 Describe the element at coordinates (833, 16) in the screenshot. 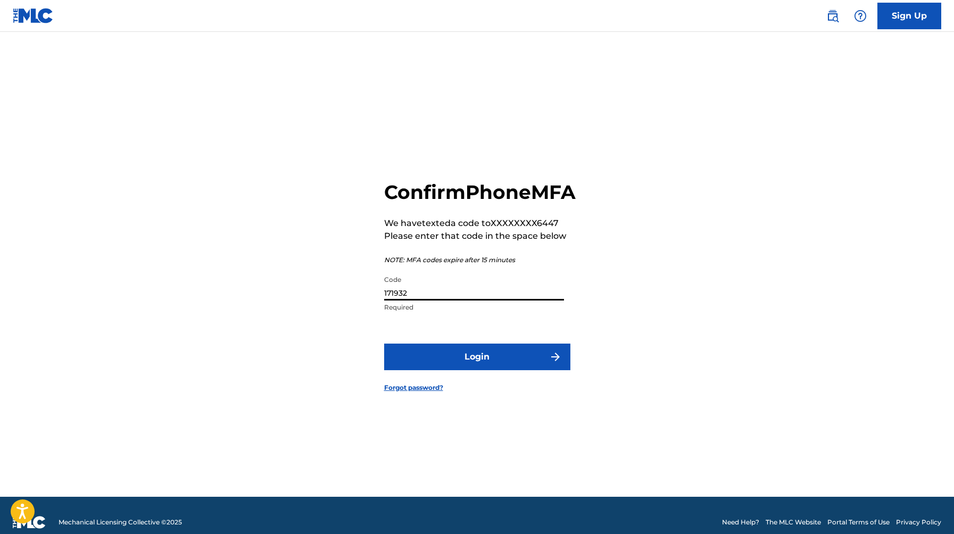

I see `a: Public Search` at that location.